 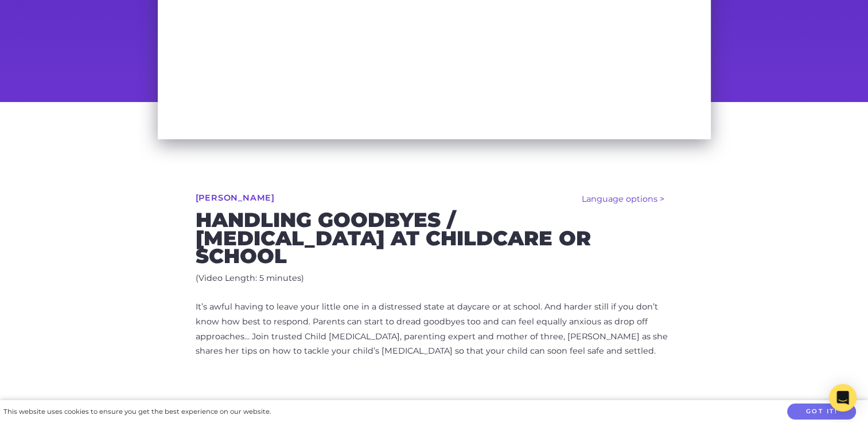 I want to click on div: Open Intercom Messenger, so click(x=843, y=398).